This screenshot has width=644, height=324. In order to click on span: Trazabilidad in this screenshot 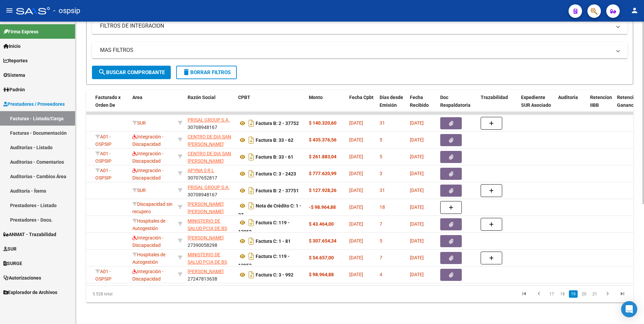, I will do `click(494, 97)`.